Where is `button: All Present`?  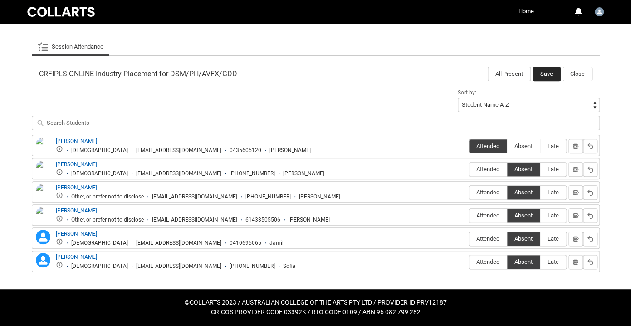
button: All Present is located at coordinates (509, 74).